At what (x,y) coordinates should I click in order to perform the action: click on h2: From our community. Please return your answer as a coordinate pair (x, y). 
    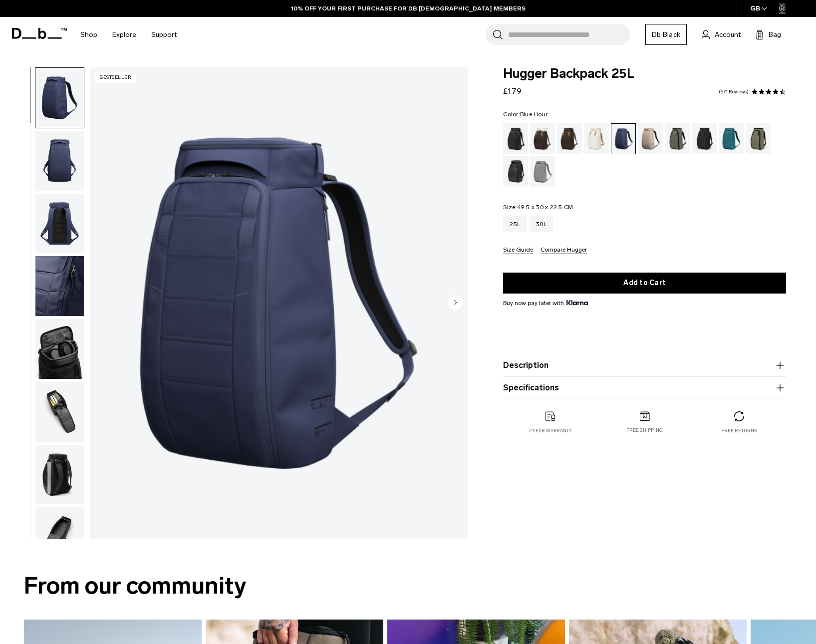
    Looking at the image, I should click on (408, 586).